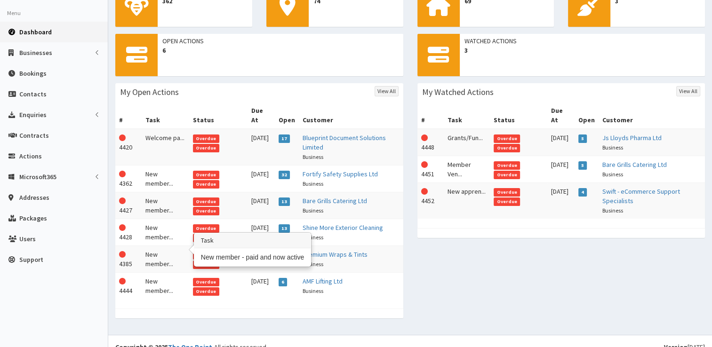 This screenshot has width=712, height=347. Describe the element at coordinates (34, 136) in the screenshot. I see `span: Contracts` at that location.